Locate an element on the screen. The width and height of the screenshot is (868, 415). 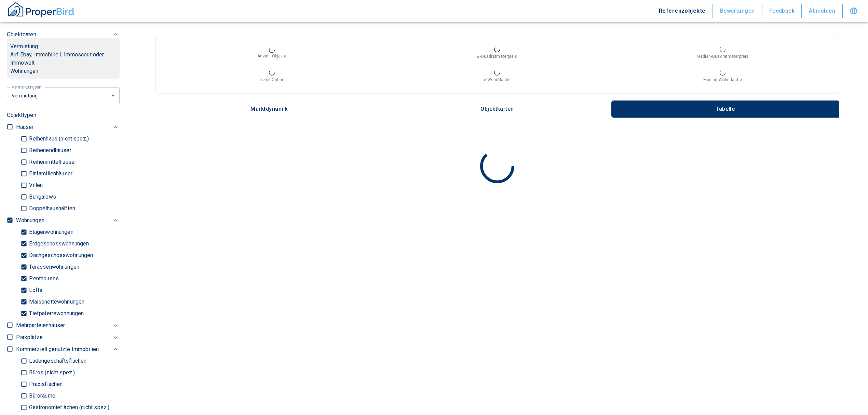
div: Mehrparteienhäuser is located at coordinates (68, 325).